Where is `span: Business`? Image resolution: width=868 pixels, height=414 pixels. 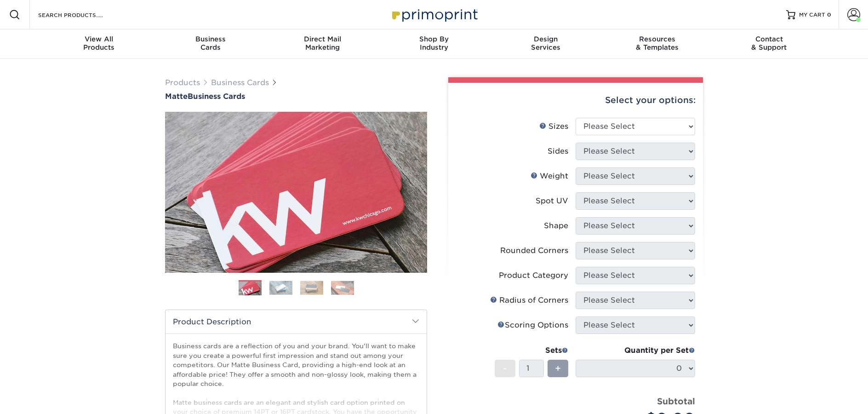 span: Business is located at coordinates (211, 39).